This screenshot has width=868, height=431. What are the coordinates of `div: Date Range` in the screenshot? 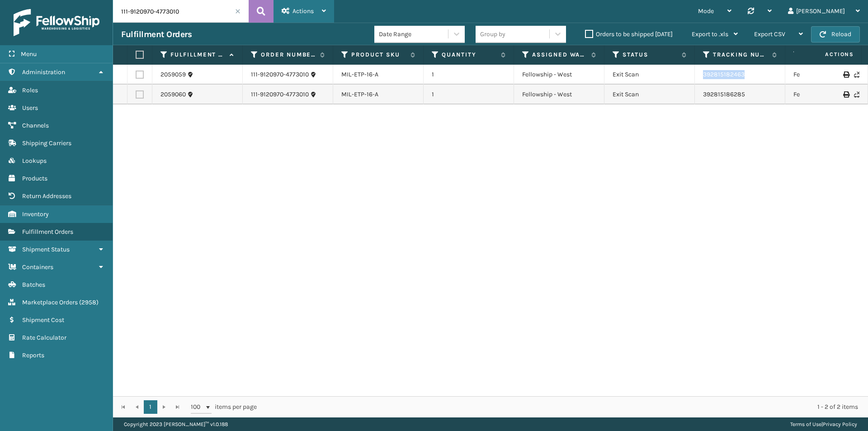 It's located at (413, 34).